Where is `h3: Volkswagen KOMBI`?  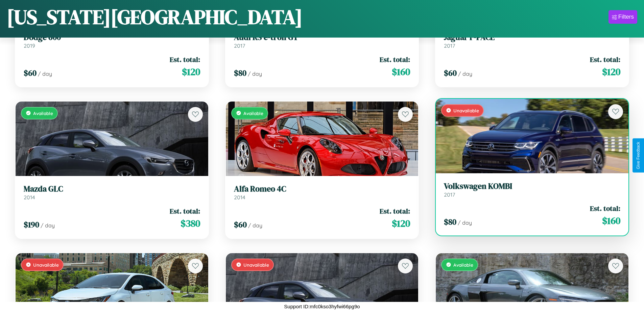
h3: Volkswagen KOMBI is located at coordinates (532, 186).